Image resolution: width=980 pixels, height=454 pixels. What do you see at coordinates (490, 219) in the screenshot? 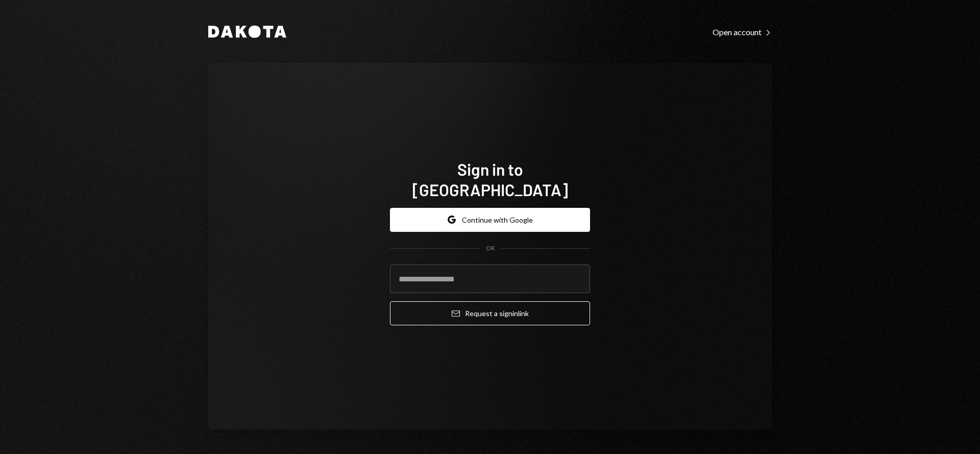
I see `button: Continue with Google` at bounding box center [490, 219].